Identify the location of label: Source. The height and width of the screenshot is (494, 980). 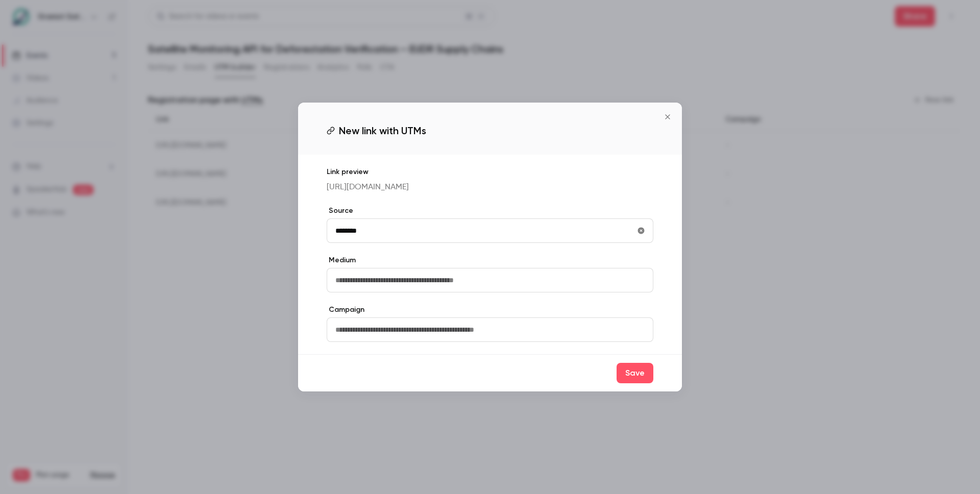
(490, 211).